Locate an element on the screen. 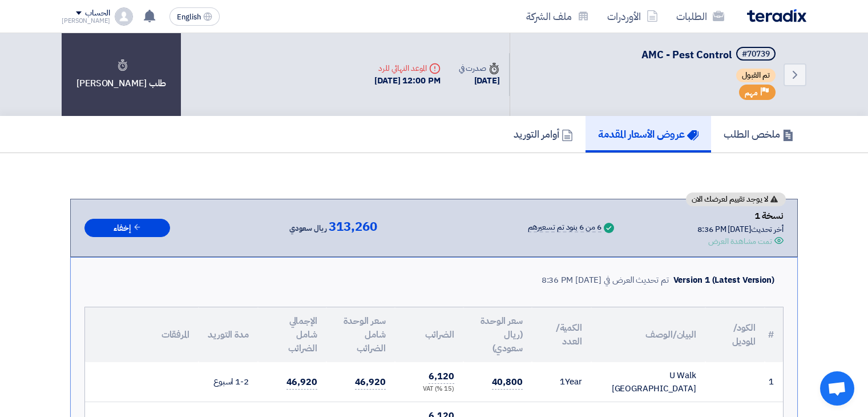 This screenshot has width=868, height=417. img: Teradix logo is located at coordinates (777, 16).